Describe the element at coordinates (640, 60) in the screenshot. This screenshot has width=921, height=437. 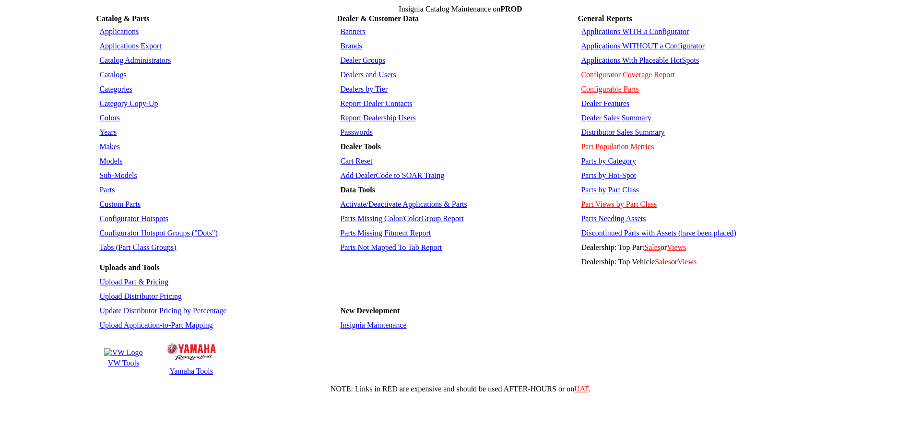
I see `a: Applications With Placeable HotSpots` at that location.